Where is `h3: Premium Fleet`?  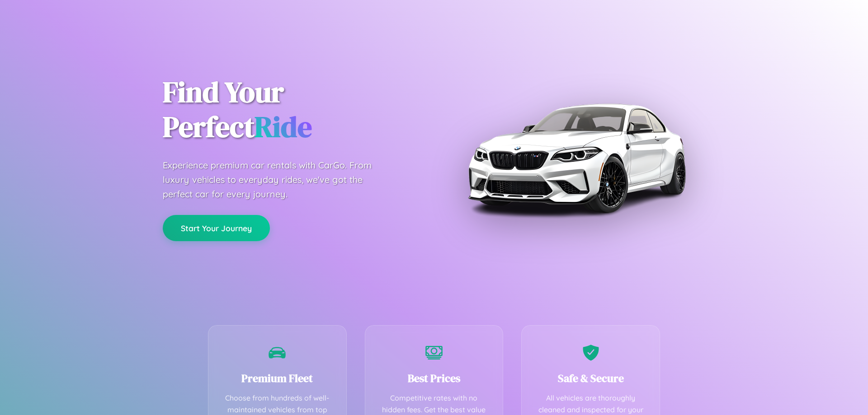 h3: Premium Fleet is located at coordinates (277, 378).